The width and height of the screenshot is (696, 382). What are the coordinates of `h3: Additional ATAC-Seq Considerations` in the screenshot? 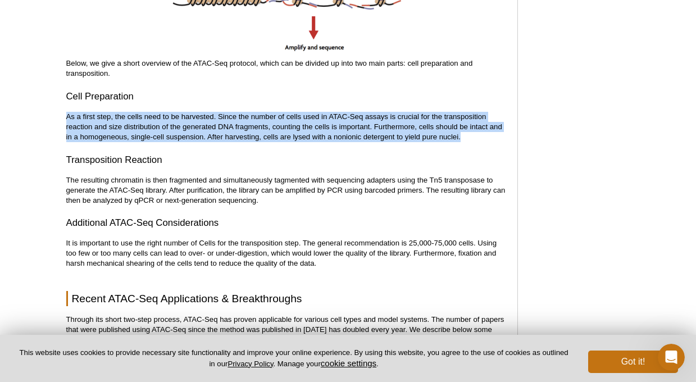 It's located at (286, 223).